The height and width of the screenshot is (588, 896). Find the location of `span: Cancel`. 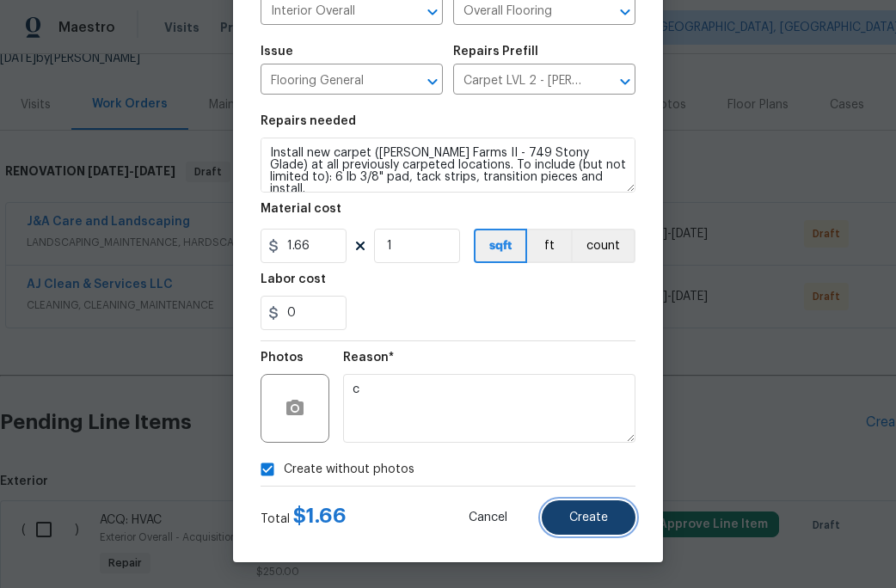

span: Cancel is located at coordinates (487, 517).